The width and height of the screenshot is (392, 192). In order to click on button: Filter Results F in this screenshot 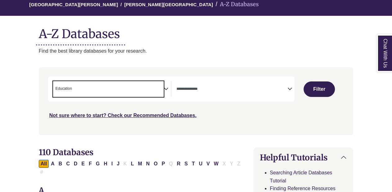, I will do `click(90, 164)`.